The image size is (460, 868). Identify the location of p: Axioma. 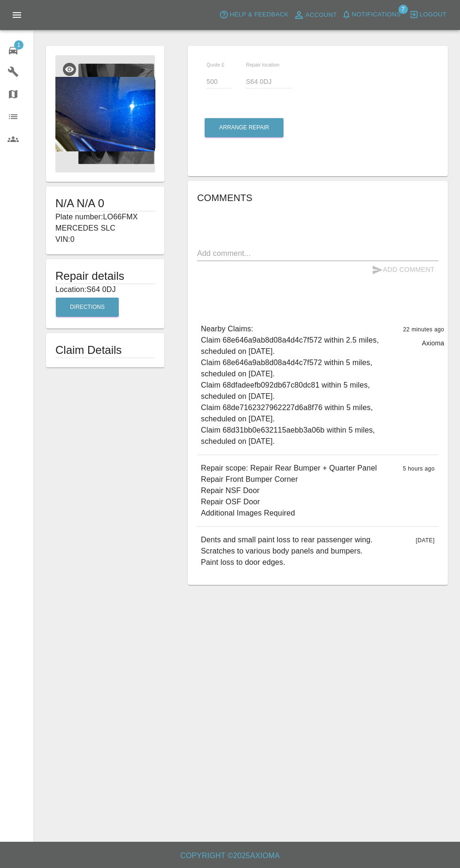
(433, 343).